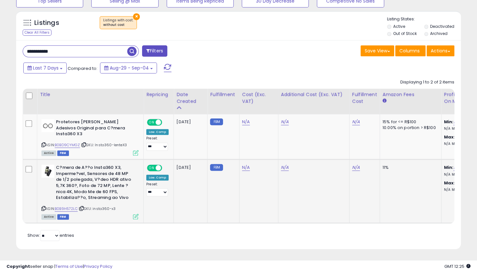 This screenshot has height=273, width=477. Describe the element at coordinates (410, 51) in the screenshot. I see `button: Columns` at that location.